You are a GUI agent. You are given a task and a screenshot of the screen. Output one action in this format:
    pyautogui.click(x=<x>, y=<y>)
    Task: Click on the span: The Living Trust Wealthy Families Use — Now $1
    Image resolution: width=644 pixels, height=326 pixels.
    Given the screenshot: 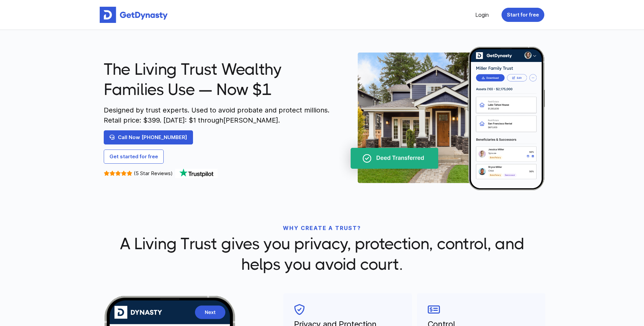 What is the action you would take?
    pyautogui.click(x=217, y=79)
    